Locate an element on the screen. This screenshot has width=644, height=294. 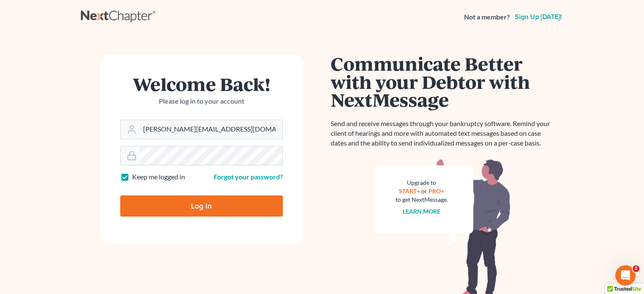
div: Upgrade to is located at coordinates (422, 183).